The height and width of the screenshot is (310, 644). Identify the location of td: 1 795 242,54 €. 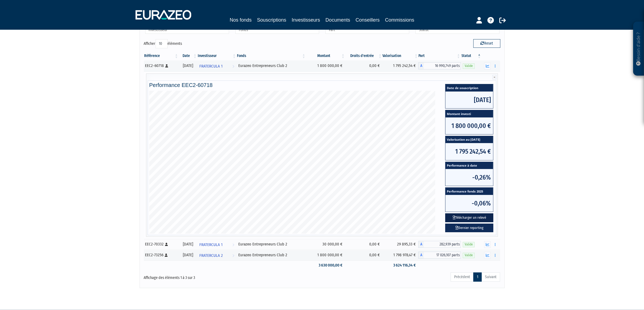
(401, 66).